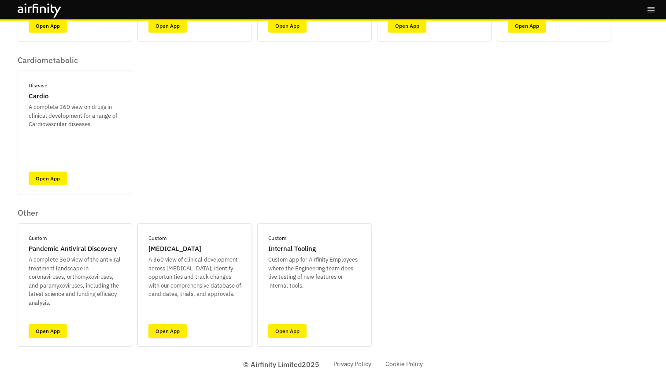  Describe the element at coordinates (292, 249) in the screenshot. I see `p: Internal Tooling` at that location.